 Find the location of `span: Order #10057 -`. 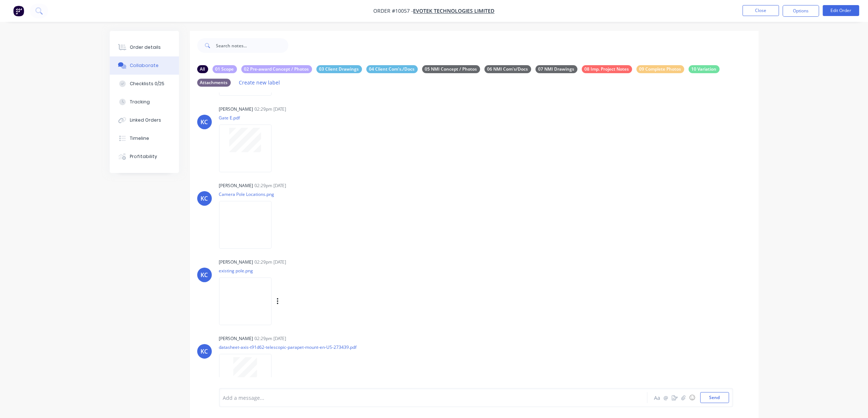

span: Order #10057 - is located at coordinates (393, 11).